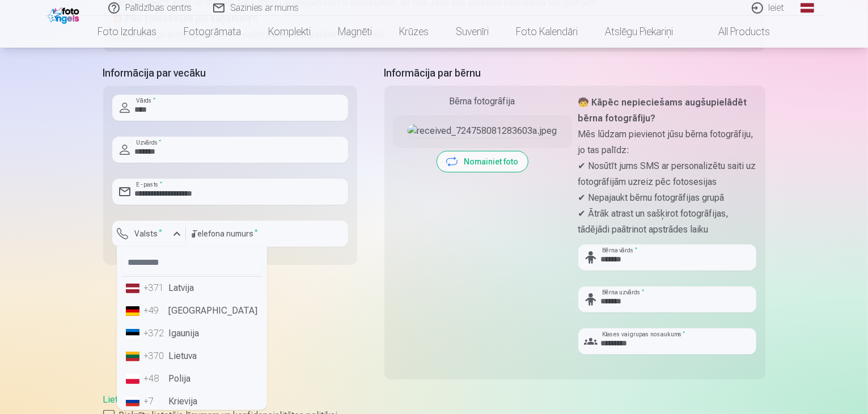  Describe the element at coordinates (667, 142) in the screenshot. I see `p: Mēs lūdzam pievienot jūsu bērna fotogrāfiju, jo tas palīdz:` at that location.